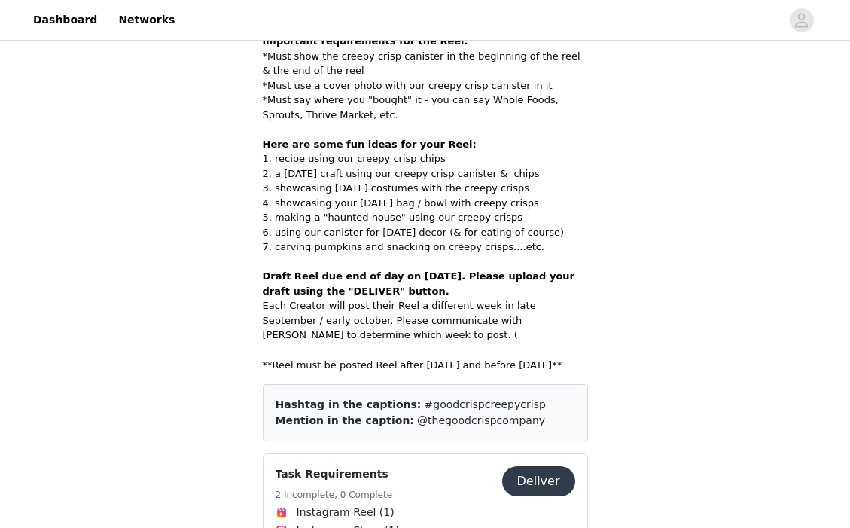 Image resolution: width=850 pixels, height=528 pixels. I want to click on span: Mention in the caption:, so click(345, 420).